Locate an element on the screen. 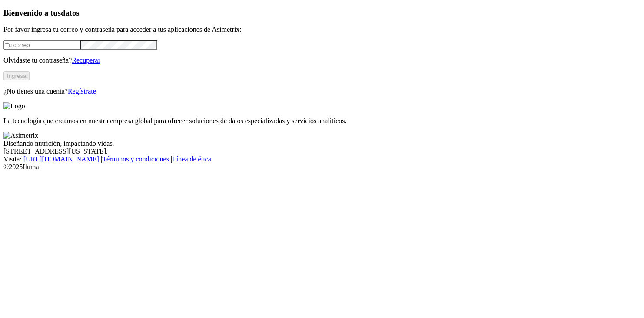 This screenshot has width=644, height=318. input: Tu correo is located at coordinates (42, 45).